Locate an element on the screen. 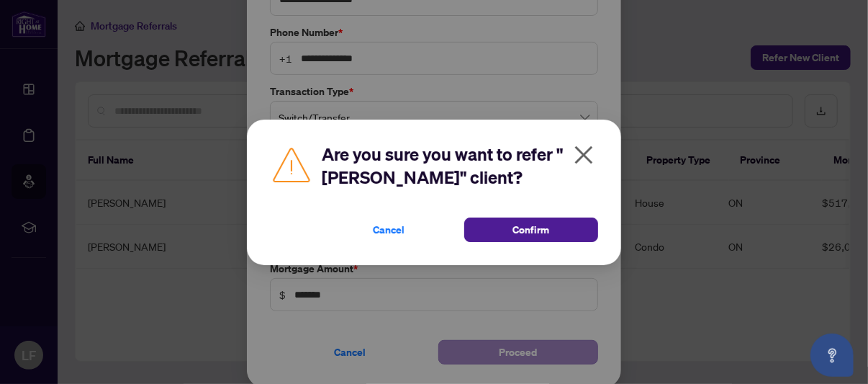 This screenshot has height=384, width=868. span: Confirm is located at coordinates (531, 230).